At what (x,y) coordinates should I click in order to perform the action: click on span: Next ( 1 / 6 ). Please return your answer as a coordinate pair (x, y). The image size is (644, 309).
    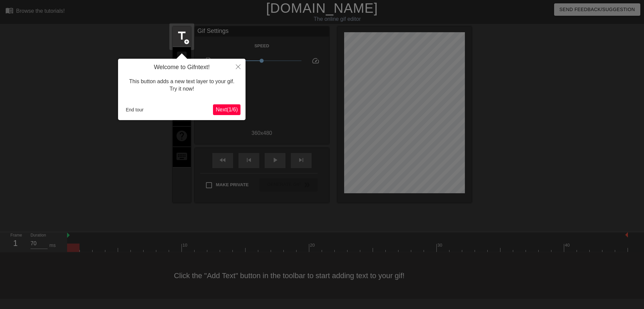
    Looking at the image, I should click on (227, 110).